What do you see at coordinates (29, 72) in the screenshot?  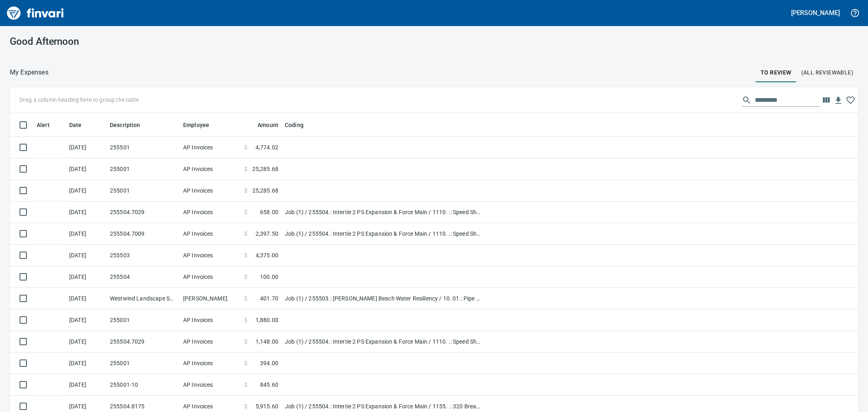 I see `nav: breadcrumb` at bounding box center [29, 72].